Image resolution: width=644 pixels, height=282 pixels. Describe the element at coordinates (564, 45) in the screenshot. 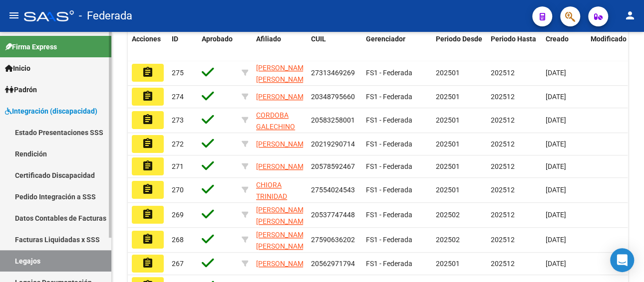

I see `datatable-header-cell: Creado` at that location.